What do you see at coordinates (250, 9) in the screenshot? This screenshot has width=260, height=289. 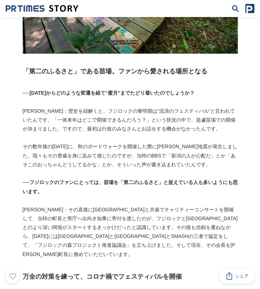 I see `img: prtimes` at bounding box center [250, 9].